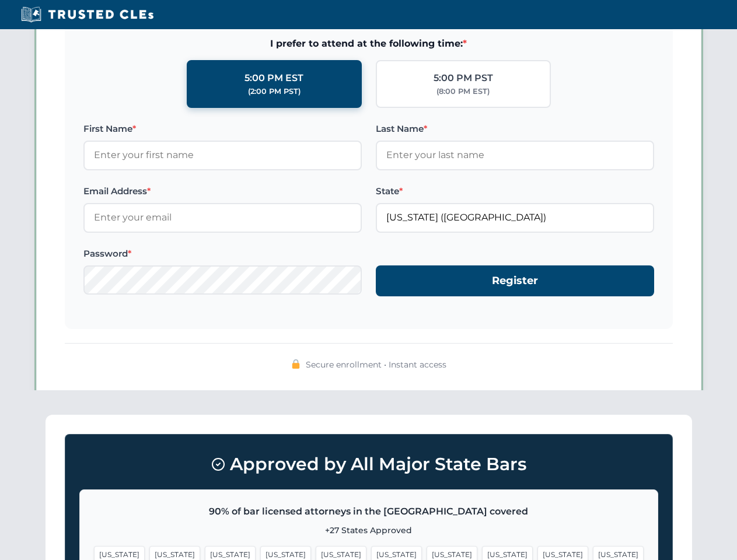 The height and width of the screenshot is (560, 737). Describe the element at coordinates (223, 218) in the screenshot. I see `input: Enter your email` at that location.